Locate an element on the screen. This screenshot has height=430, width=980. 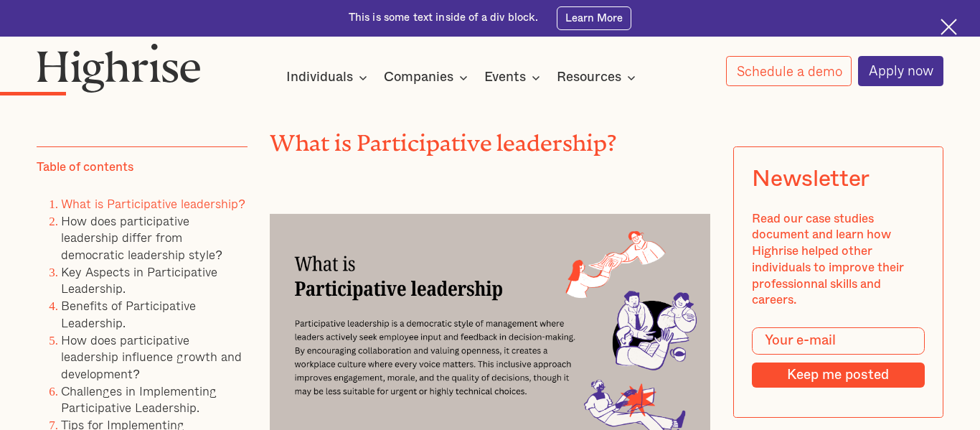
a: Learn More is located at coordinates (595, 18).